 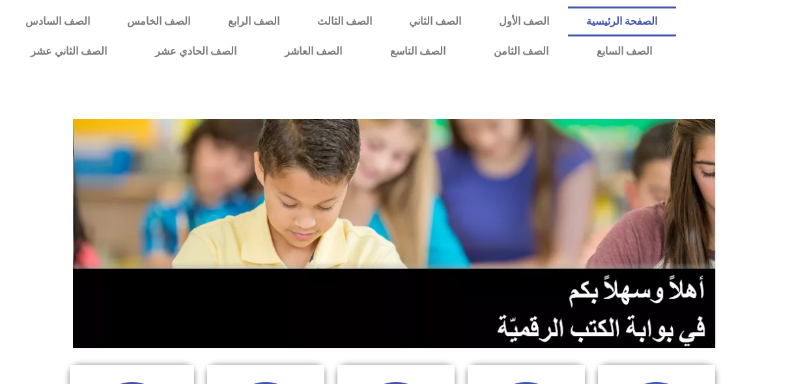 I want to click on a: الصف الثالث, so click(x=344, y=21).